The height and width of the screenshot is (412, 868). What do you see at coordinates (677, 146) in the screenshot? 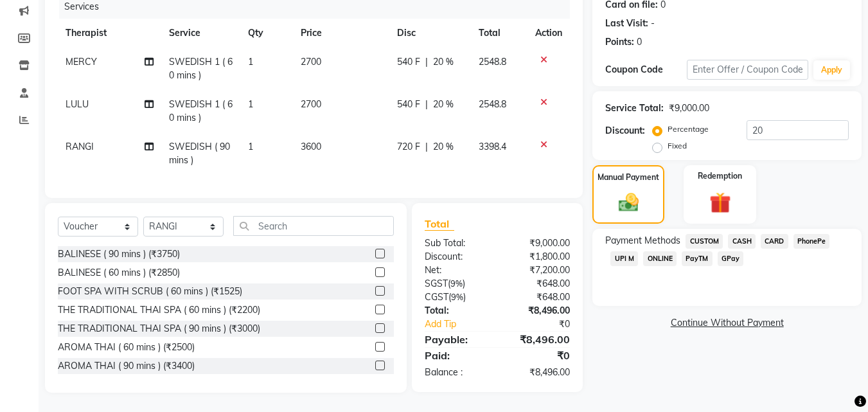
I see `label: Fixed` at bounding box center [677, 146].